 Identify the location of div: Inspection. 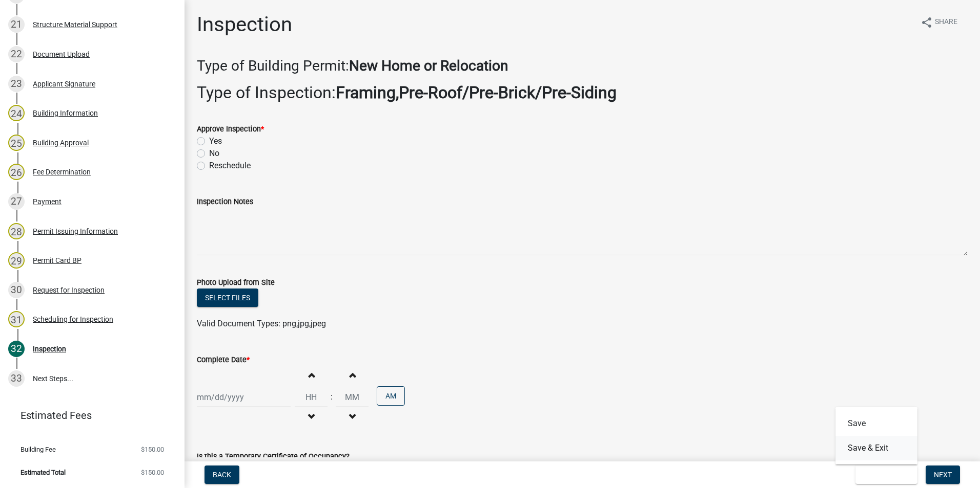
(49, 349).